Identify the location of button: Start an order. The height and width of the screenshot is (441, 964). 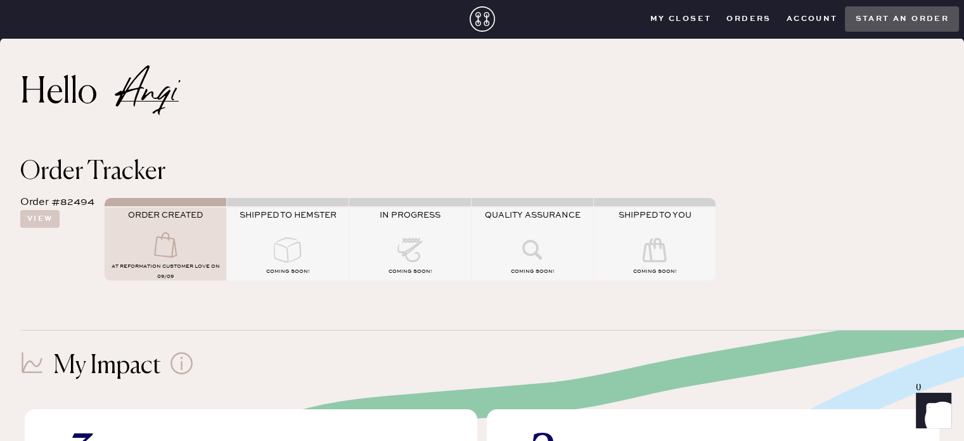
(902, 19).